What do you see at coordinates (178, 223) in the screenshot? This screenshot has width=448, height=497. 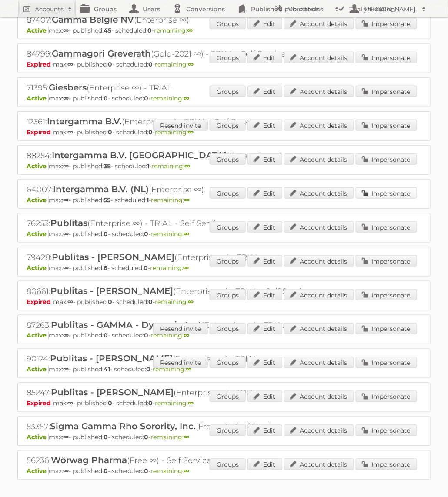 I see `h2: 76253: (Enterprise ∞) - TRIAL - Self Service` at bounding box center [178, 223].